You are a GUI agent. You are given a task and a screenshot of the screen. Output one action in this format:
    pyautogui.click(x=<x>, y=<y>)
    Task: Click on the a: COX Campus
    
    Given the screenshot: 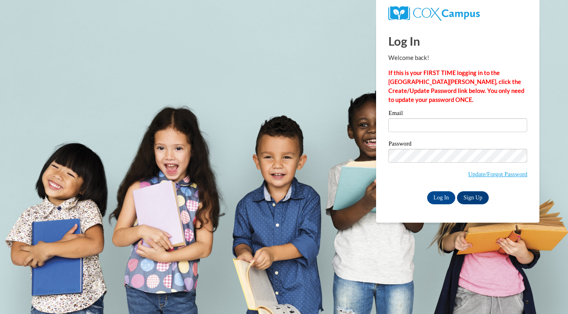 What is the action you would take?
    pyautogui.click(x=433, y=13)
    